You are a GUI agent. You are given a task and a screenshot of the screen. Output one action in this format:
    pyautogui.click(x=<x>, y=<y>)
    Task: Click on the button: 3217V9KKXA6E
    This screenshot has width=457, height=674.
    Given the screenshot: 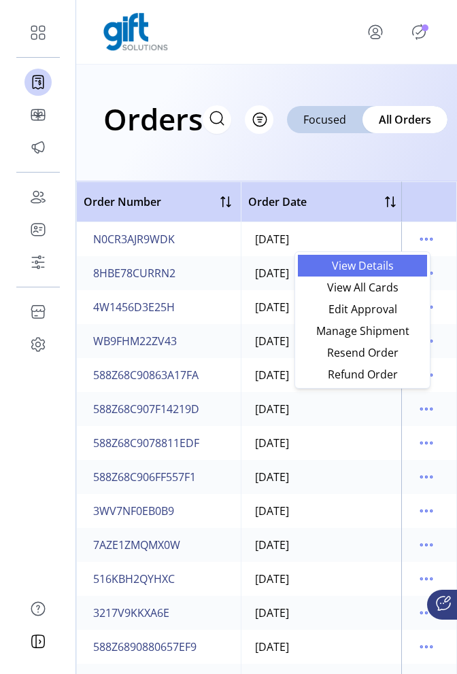 What is the action you would take?
    pyautogui.click(x=131, y=613)
    